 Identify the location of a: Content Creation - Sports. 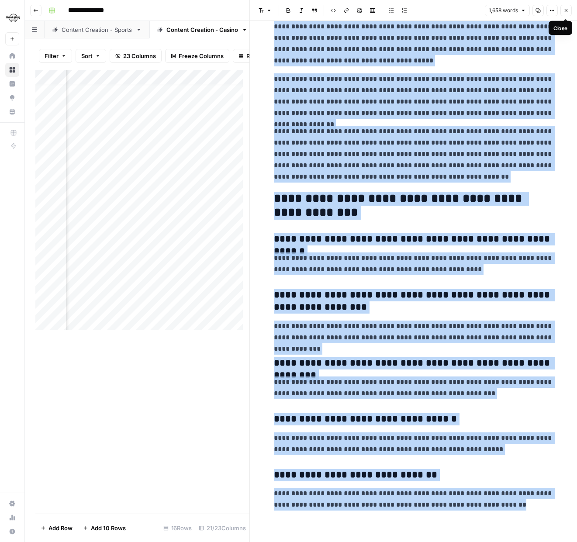
(97, 30).